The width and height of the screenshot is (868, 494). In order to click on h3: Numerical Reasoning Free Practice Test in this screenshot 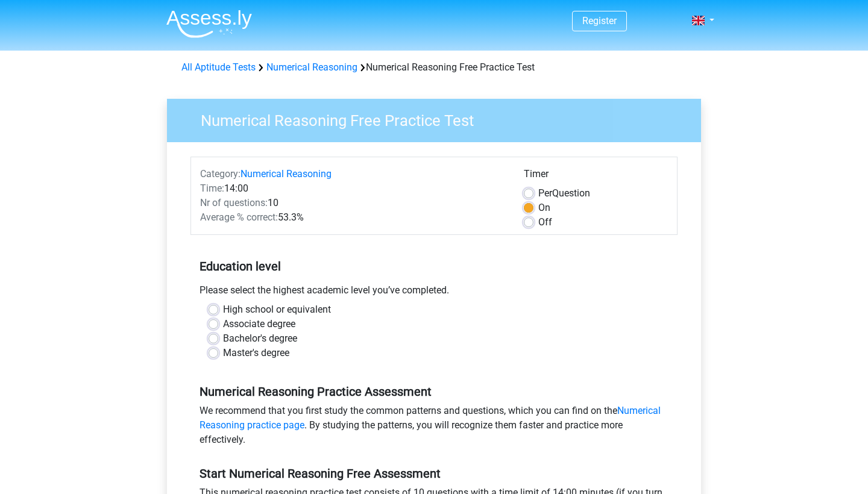, I will do `click(439, 118)`.